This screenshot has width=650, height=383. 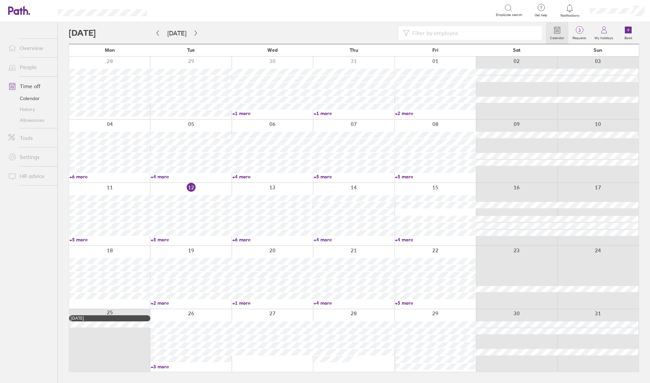 I want to click on a: People, so click(x=30, y=67).